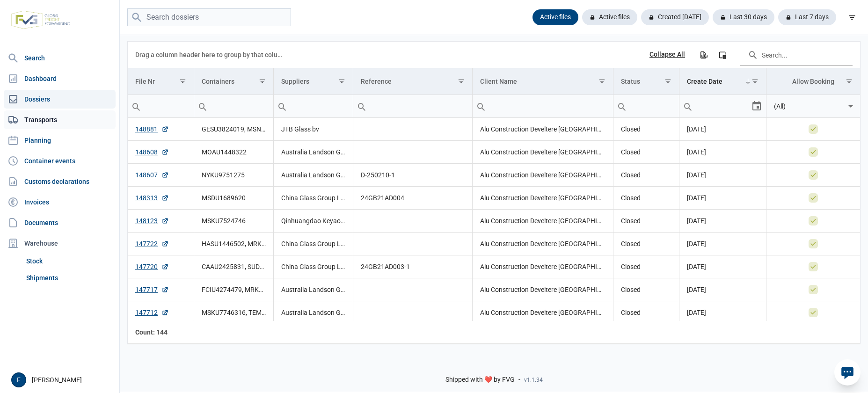  Describe the element at coordinates (313, 129) in the screenshot. I see `td: JTB Glass bv` at that location.